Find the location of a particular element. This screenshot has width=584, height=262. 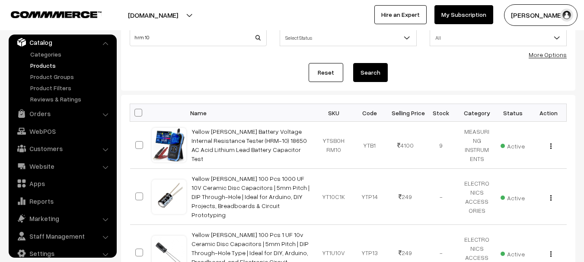

a: Categories is located at coordinates (71, 54).